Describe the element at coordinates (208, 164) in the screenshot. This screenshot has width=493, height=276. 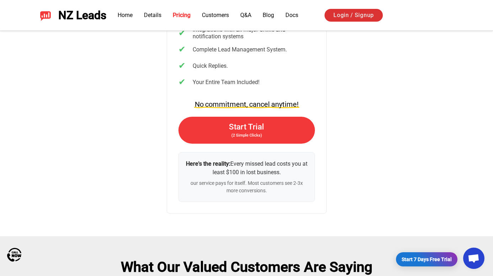
I see `strong: Here's the reality:` at that location.